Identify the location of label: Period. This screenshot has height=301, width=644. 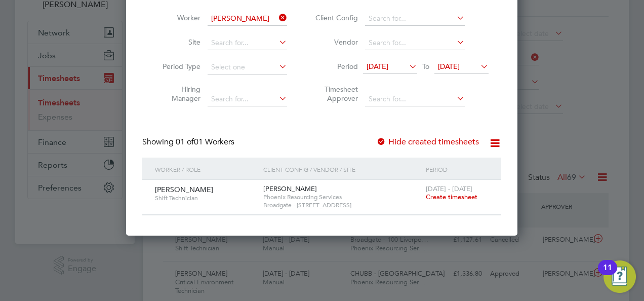
(335, 67).